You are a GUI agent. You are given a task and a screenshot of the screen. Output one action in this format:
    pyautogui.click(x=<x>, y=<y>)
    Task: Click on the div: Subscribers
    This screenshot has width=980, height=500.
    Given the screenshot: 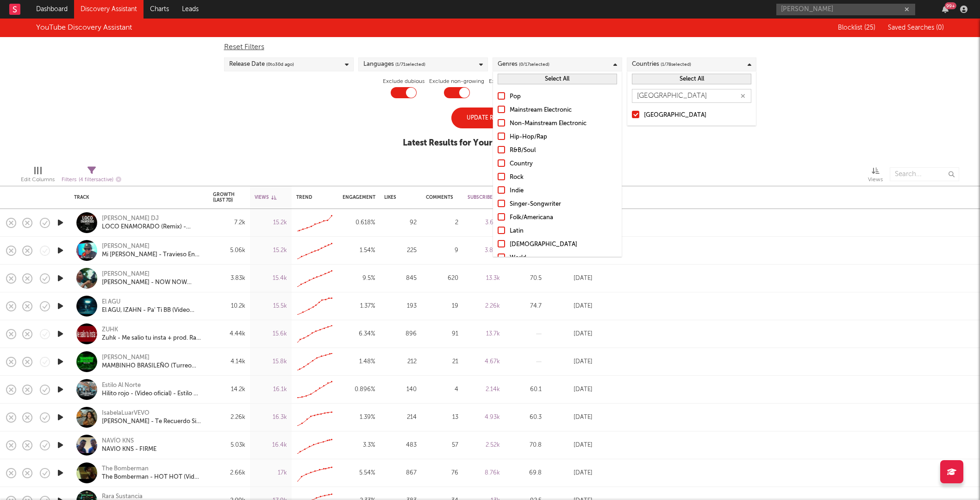 What is the action you would take?
    pyautogui.click(x=483, y=197)
    